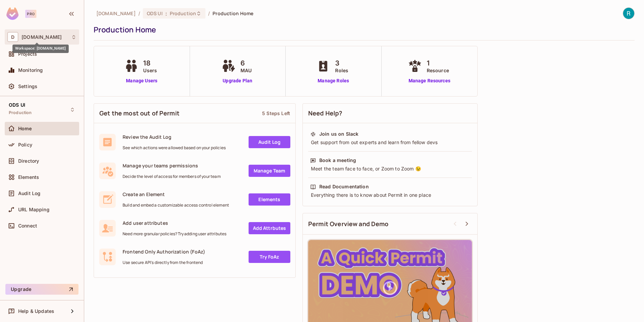 This screenshot has width=644, height=322. Describe the element at coordinates (142, 80) in the screenshot. I see `a: Manage Users` at that location.